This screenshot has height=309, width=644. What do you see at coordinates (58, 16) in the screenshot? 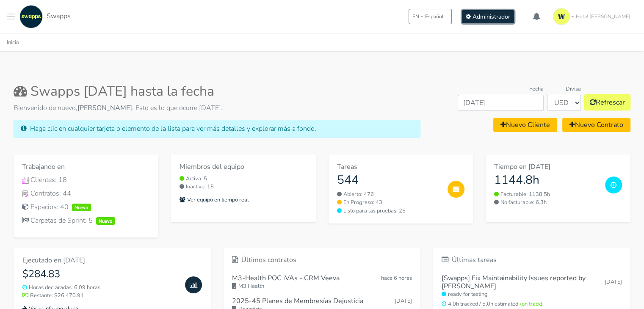
I see `span: Swapps` at bounding box center [58, 16].